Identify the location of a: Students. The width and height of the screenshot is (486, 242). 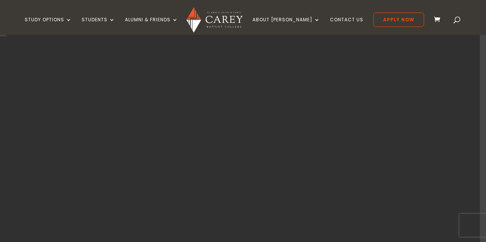
(98, 26).